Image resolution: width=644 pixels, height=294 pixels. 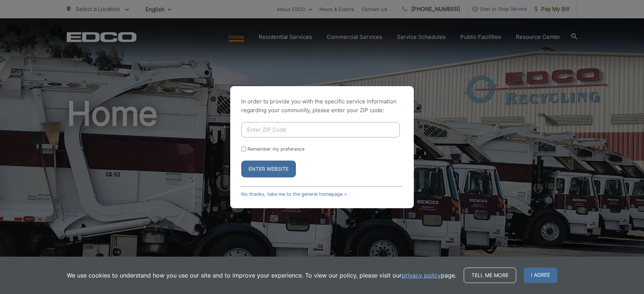 What do you see at coordinates (490, 276) in the screenshot?
I see `a: Tell me more` at bounding box center [490, 276].